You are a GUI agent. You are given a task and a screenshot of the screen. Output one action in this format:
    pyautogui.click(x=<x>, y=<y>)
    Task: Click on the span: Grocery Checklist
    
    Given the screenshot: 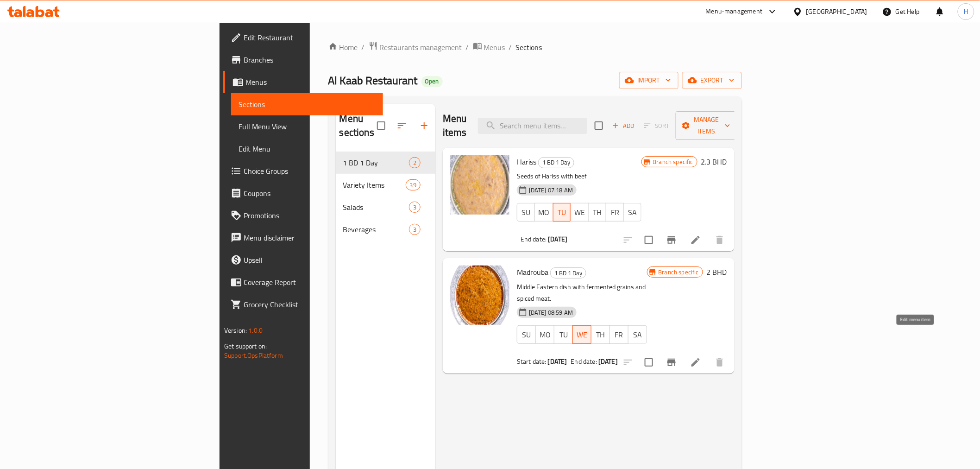 What is the action you would take?
    pyautogui.click(x=310, y=304)
    